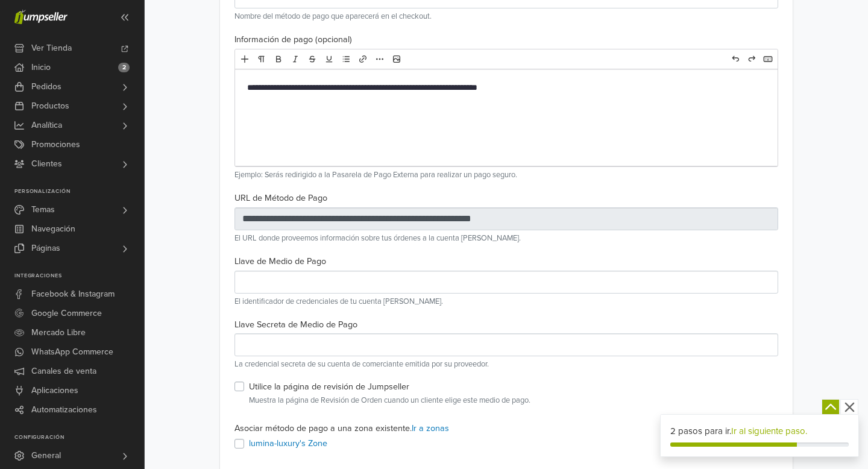 This screenshot has width=868, height=469. I want to click on p: La credencial secreta de su cuenta de comerciante emitida por su proveedor., so click(506, 364).